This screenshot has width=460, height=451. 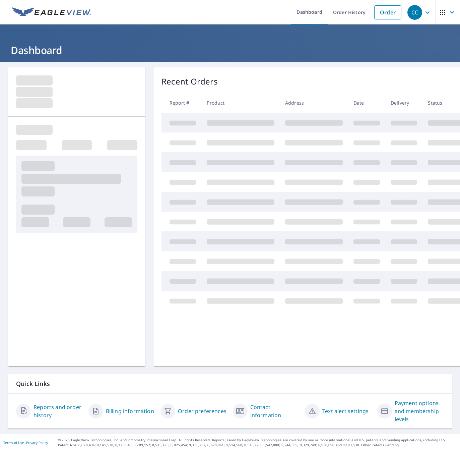 I want to click on th: Product, so click(x=241, y=103).